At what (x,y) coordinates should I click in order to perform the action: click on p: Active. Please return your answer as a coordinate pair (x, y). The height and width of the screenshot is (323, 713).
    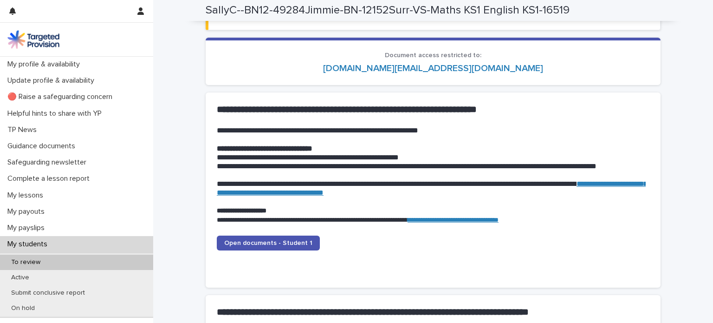
    Looking at the image, I should click on (20, 277).